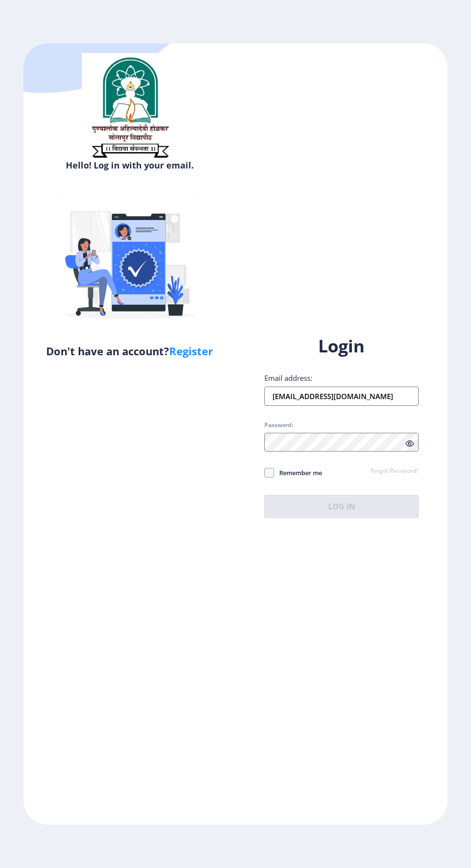 The height and width of the screenshot is (868, 471). I want to click on h5: Don't have an account?, so click(129, 351).